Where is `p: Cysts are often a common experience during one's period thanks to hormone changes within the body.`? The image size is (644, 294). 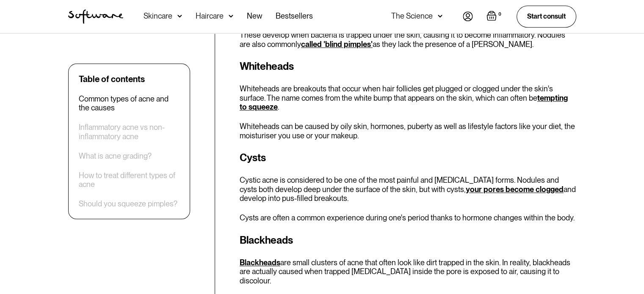 p: Cysts are often a common experience during one's period thanks to hormone changes within the body. is located at coordinates (408, 218).